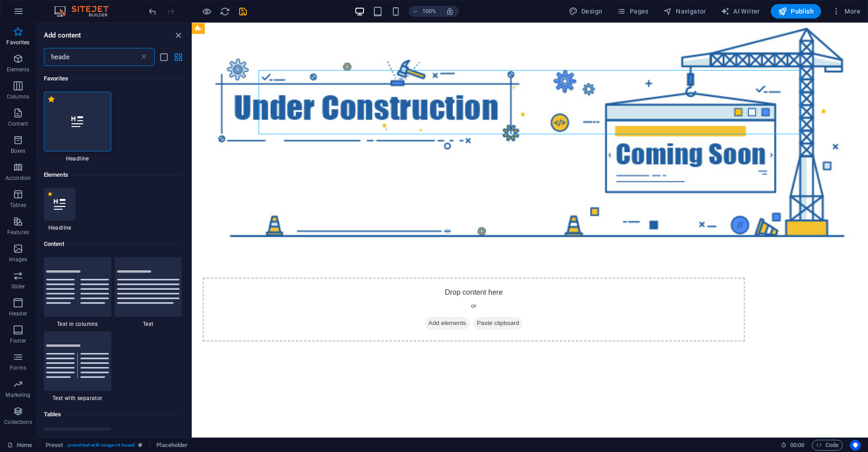 This screenshot has width=868, height=452. What do you see at coordinates (78, 367) in the screenshot?
I see `div: Text with separator` at bounding box center [78, 367].